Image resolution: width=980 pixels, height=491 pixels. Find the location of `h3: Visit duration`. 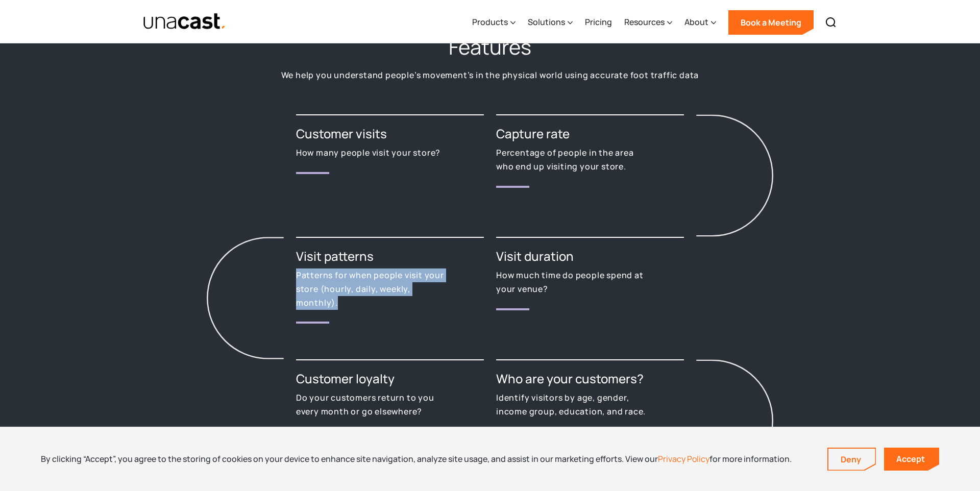

h3: Visit duration is located at coordinates (590, 256).